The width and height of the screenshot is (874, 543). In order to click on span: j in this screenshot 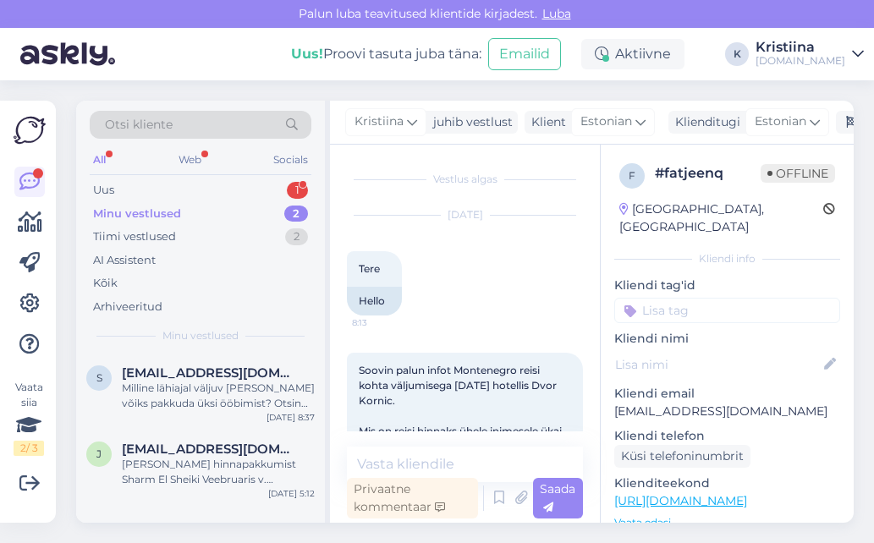, I will do `click(99, 453)`.